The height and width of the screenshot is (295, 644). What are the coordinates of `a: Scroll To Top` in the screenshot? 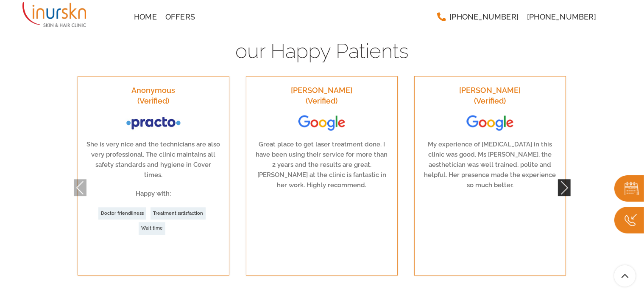 It's located at (625, 275).